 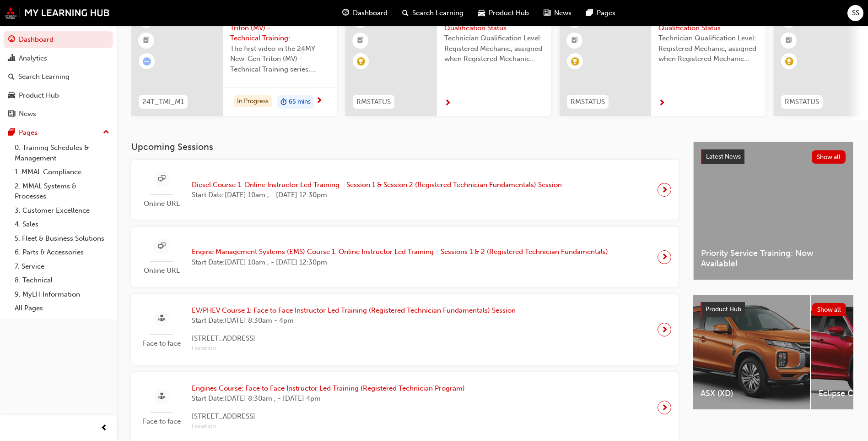 I want to click on a: 9. MyLH Information, so click(x=61, y=294).